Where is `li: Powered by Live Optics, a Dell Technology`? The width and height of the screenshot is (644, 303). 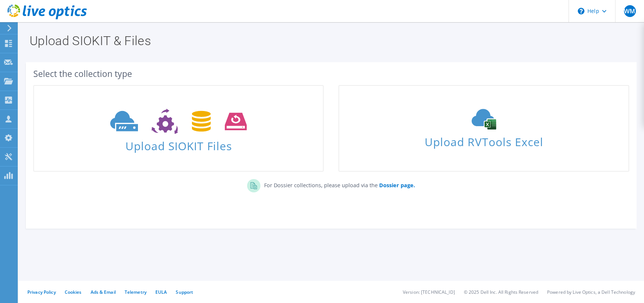 li: Powered by Live Optics, a Dell Technology is located at coordinates (591, 292).